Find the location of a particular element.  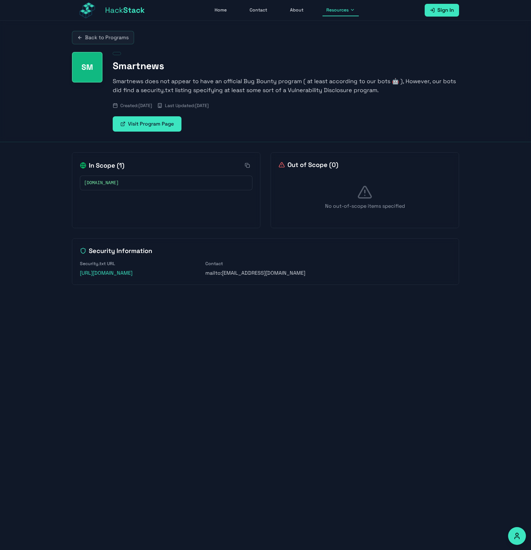

span: Resources is located at coordinates (338, 10).